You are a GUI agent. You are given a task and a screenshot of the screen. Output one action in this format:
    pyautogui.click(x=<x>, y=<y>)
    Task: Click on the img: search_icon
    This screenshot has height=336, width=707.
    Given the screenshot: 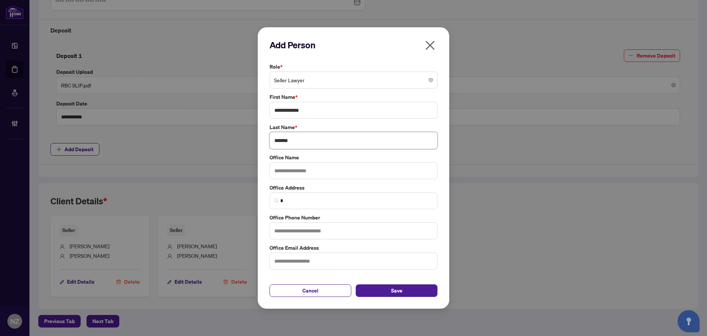 What is the action you would take?
    pyautogui.click(x=277, y=200)
    